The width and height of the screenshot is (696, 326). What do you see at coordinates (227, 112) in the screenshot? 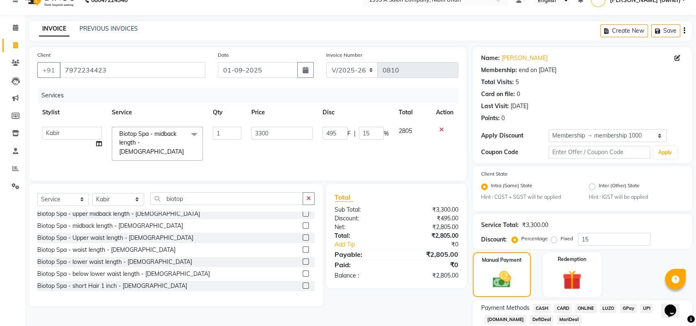
I see `th: Qty` at bounding box center [227, 112].